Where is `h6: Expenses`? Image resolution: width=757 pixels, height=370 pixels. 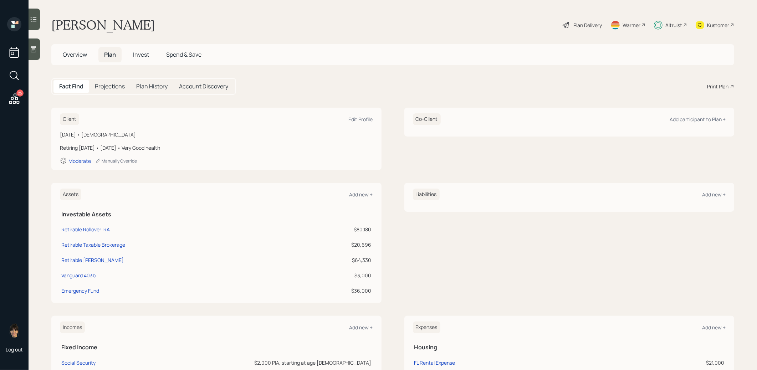 h6: Expenses is located at coordinates (427, 328).